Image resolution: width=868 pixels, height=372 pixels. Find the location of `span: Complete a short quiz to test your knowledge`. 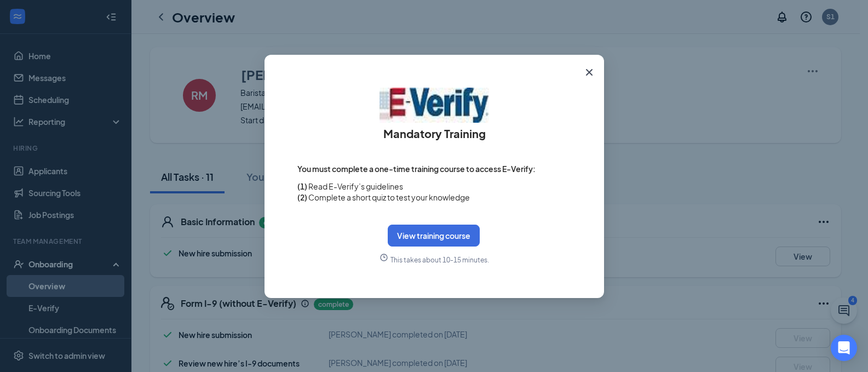

span: Complete a short quiz to test your knowledge is located at coordinates (388, 197).